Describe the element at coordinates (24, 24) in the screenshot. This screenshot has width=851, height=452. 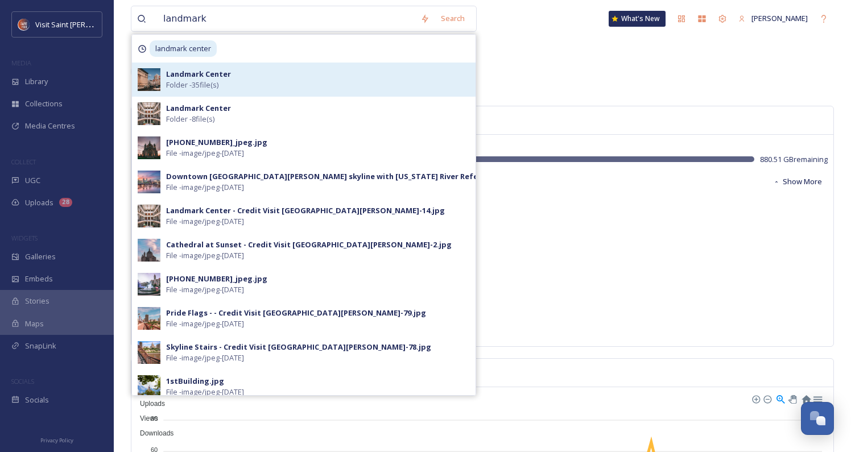
I see `img: Visit%20Saint%20Paul%20Updated%20Profile%20Image.jpg` at that location.